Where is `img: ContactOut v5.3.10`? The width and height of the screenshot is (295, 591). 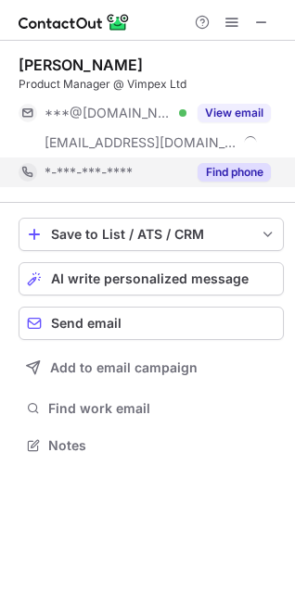
img: ContactOut v5.3.10 is located at coordinates (74, 22).